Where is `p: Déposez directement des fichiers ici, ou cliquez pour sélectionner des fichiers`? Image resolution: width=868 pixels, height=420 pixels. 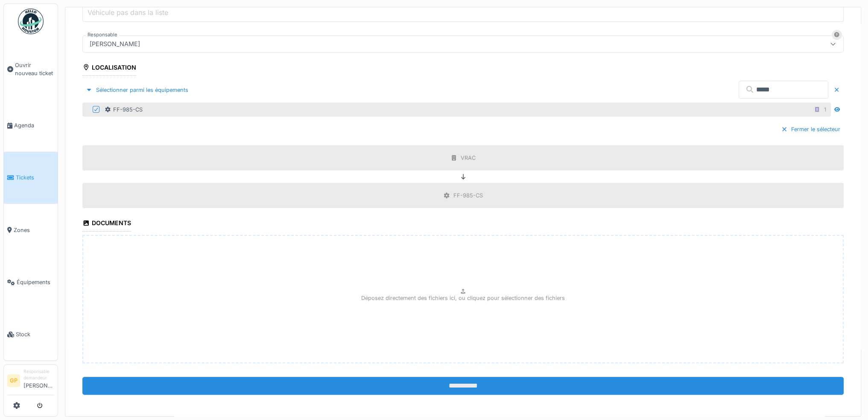 p: Déposez directement des fichiers ici, ou cliquez pour sélectionner des fichiers is located at coordinates (463, 298).